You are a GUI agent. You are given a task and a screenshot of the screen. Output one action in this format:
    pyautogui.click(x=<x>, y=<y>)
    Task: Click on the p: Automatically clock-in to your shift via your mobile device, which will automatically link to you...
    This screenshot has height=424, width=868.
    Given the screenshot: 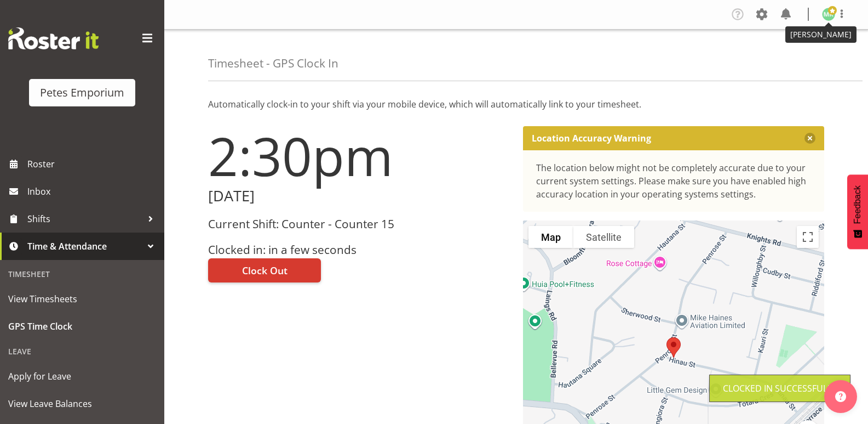 What is the action you would take?
    pyautogui.click(x=516, y=104)
    